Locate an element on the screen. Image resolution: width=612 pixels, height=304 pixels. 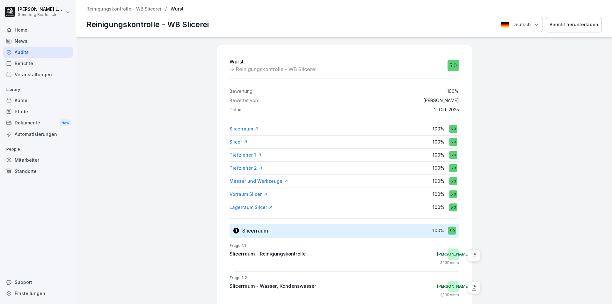
a: DokumenteNew is located at coordinates (38, 123).